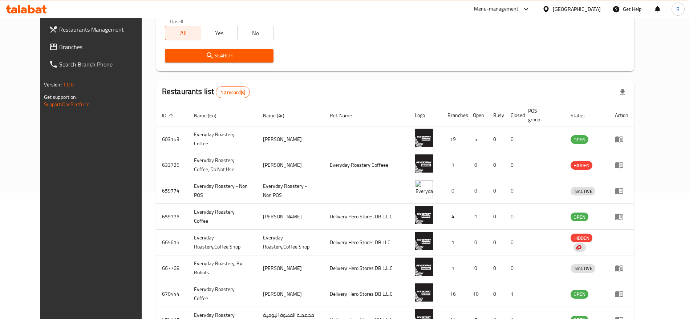 This screenshot has height=319, width=689. What do you see at coordinates (454, 139) in the screenshot?
I see `td: 19` at bounding box center [454, 139].